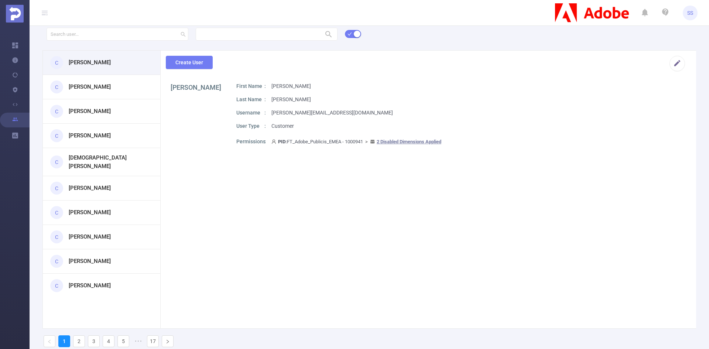 The width and height of the screenshot is (709, 349). What do you see at coordinates (283, 141) in the screenshot?
I see `b: PID:` at bounding box center [283, 141].